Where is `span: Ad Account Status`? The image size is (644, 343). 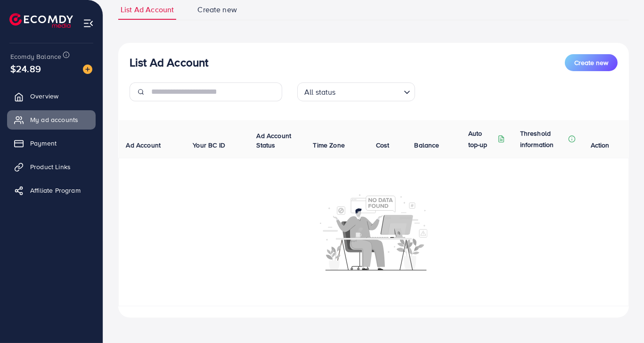 span: Ad Account Status is located at coordinates (273, 140).